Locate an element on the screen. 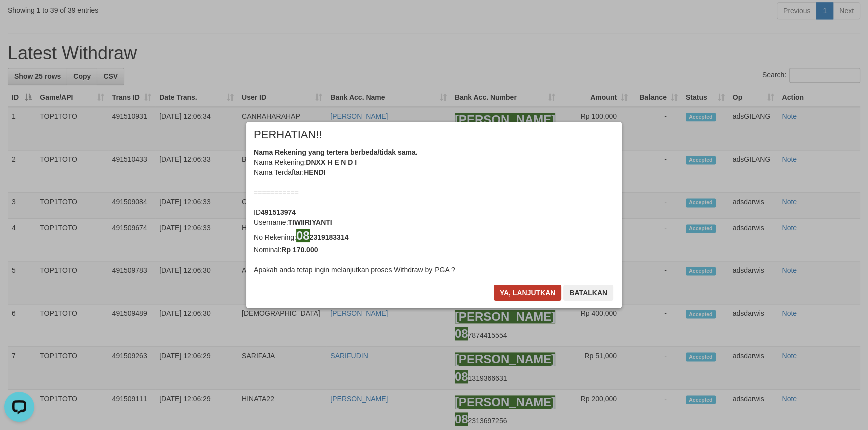 The height and width of the screenshot is (430, 868). b: DNXX H E N D I is located at coordinates (331, 162).